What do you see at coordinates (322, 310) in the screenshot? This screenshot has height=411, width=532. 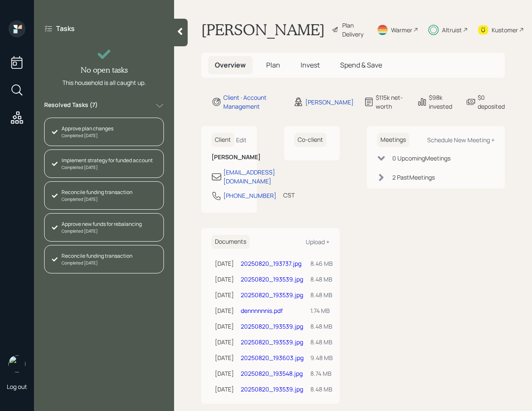 I see `div: 1.74 MB` at bounding box center [322, 310].